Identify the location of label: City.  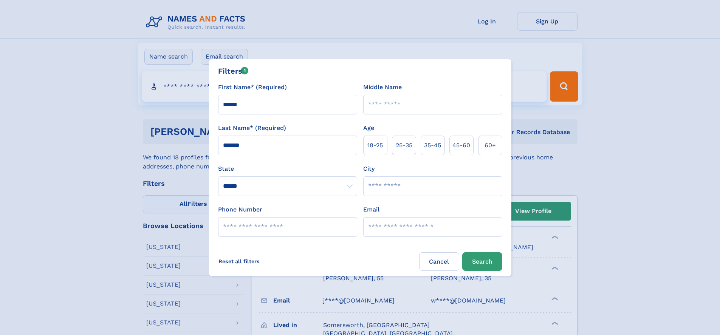
(369, 169).